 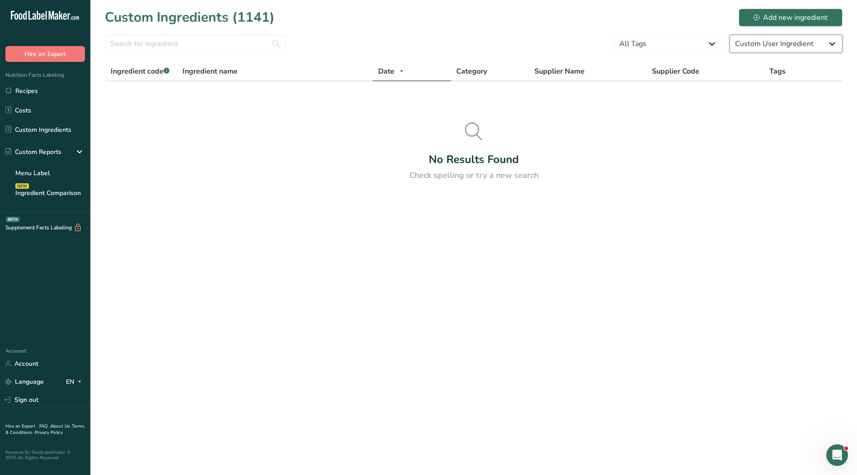 I want to click on span: Supplier Name, so click(x=559, y=71).